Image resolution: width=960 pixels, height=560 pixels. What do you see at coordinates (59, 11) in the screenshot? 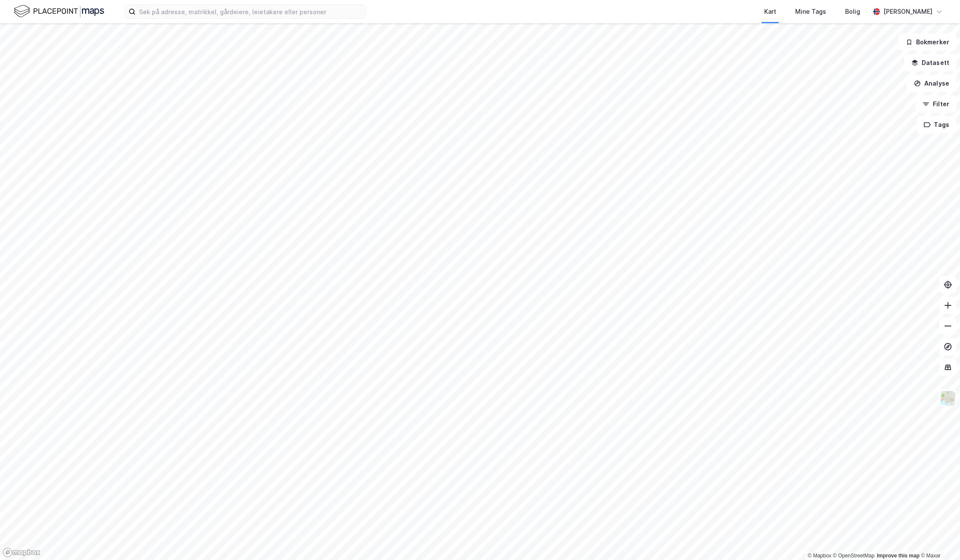
I see `img: logo.f888ab2527a4732fd821a326f86c7f29.svg` at bounding box center [59, 11].